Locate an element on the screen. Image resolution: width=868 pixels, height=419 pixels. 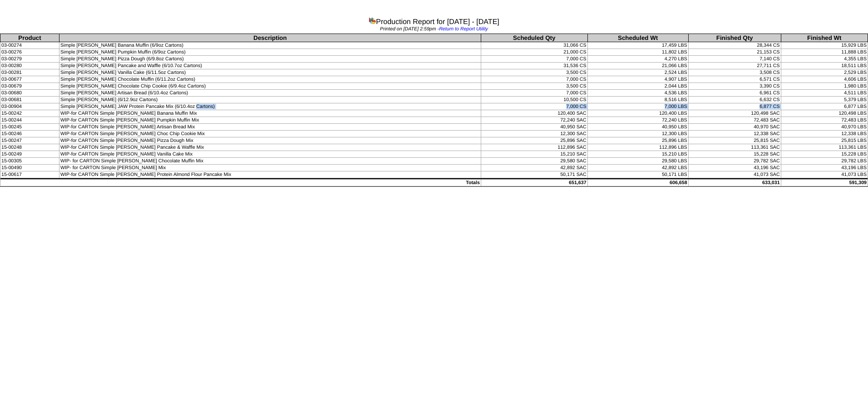
td: 72,240 LBS is located at coordinates (637, 120).